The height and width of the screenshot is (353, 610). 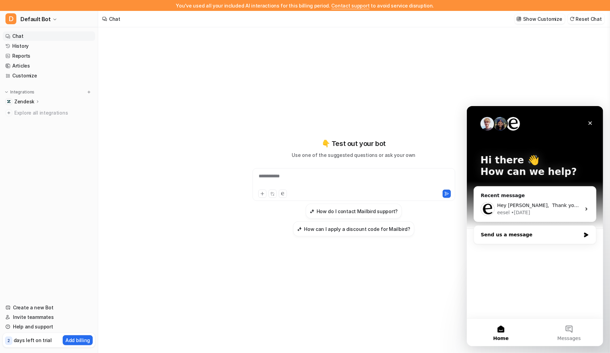 I want to click on h3: How can I apply a discount code for Mailbird?, so click(x=357, y=229).